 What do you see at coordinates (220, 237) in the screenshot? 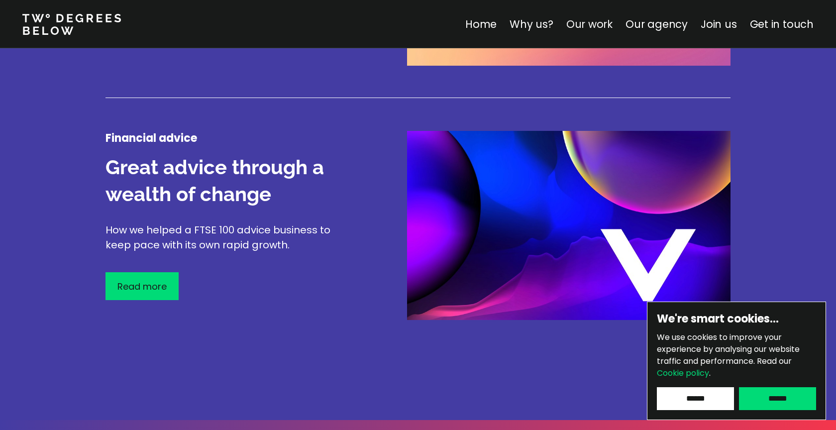
I see `p: How we helped a FTSE 100 advice business to keep pace with its own rapid growth.` at bounding box center [220, 237].